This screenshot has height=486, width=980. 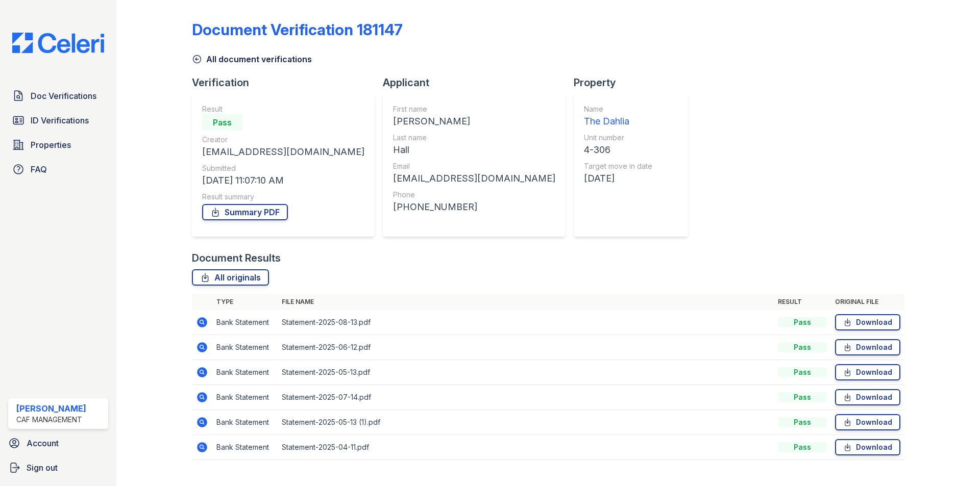 I want to click on td: Statement-2025-04-11.pdf, so click(x=526, y=447).